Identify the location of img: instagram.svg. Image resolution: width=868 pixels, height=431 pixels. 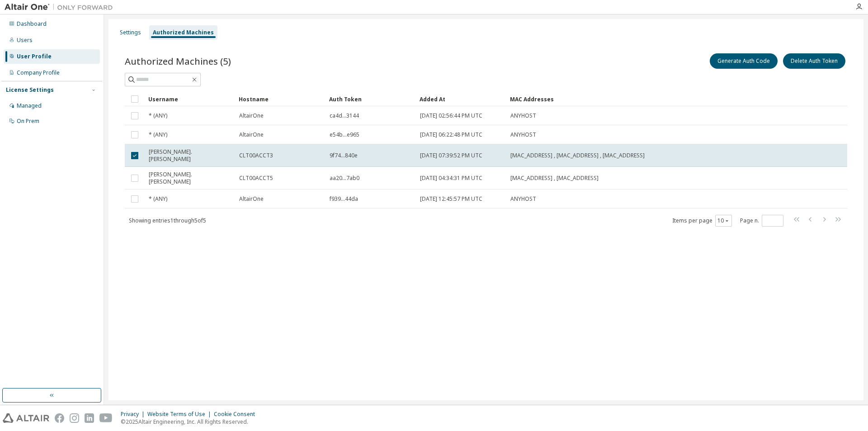
(74, 417).